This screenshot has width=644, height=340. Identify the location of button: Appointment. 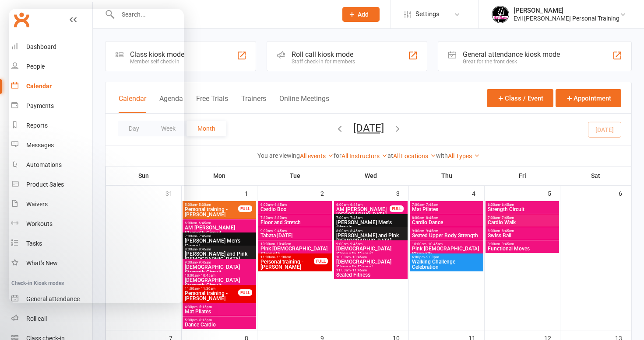
(589, 98).